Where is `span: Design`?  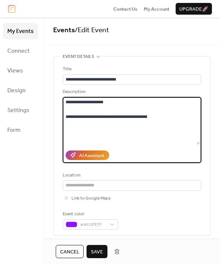 span: Design is located at coordinates (16, 91).